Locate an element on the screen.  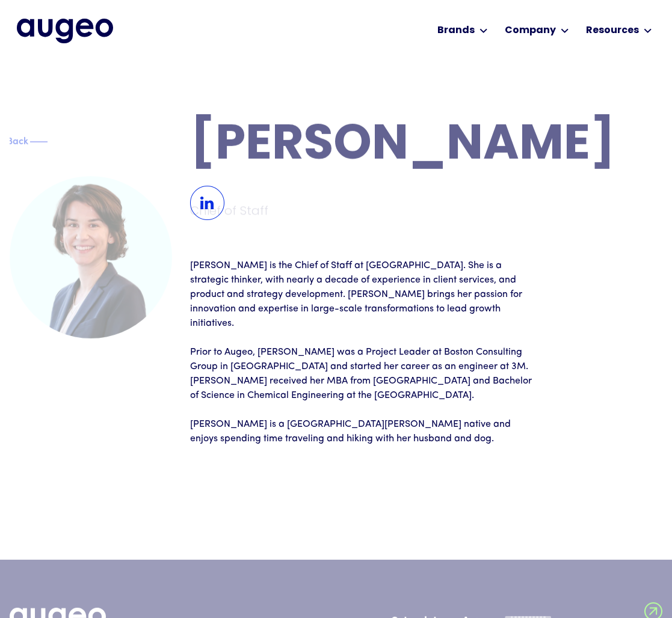
img: LinkedIn Icon is located at coordinates (207, 203).